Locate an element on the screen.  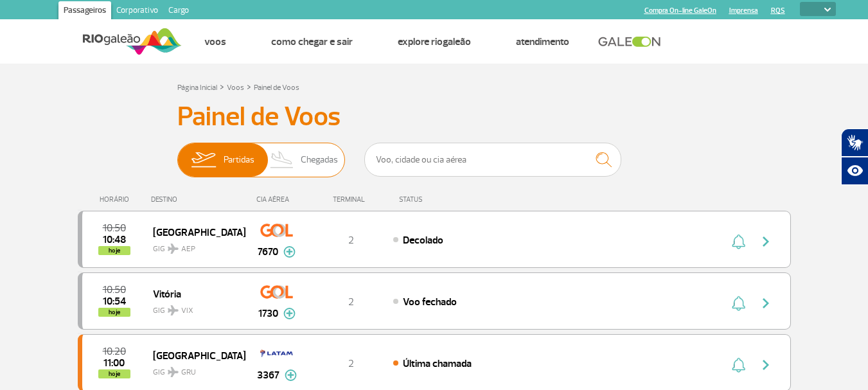
a: Página Inicial is located at coordinates (198, 87).